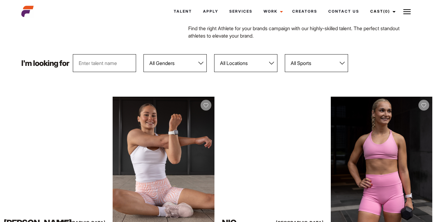  What do you see at coordinates (382, 11) in the screenshot?
I see `a: Cast(0)` at bounding box center [382, 11].